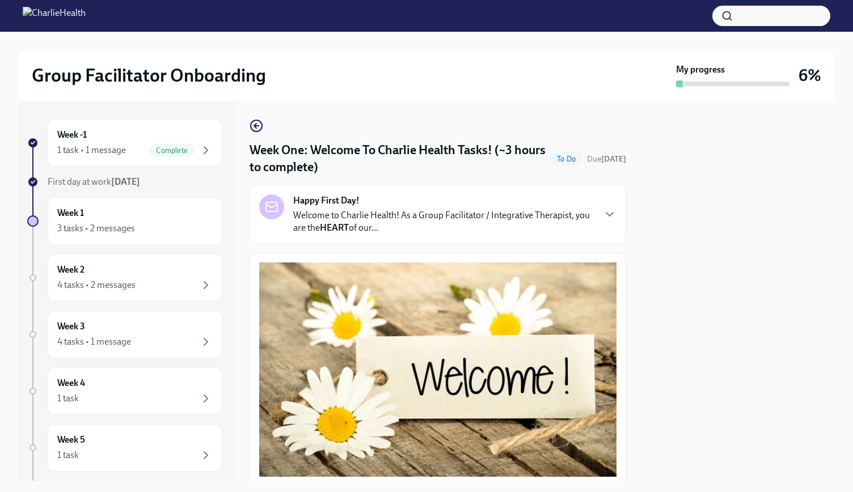 The height and width of the screenshot is (492, 853). I want to click on h6: Week 2, so click(71, 270).